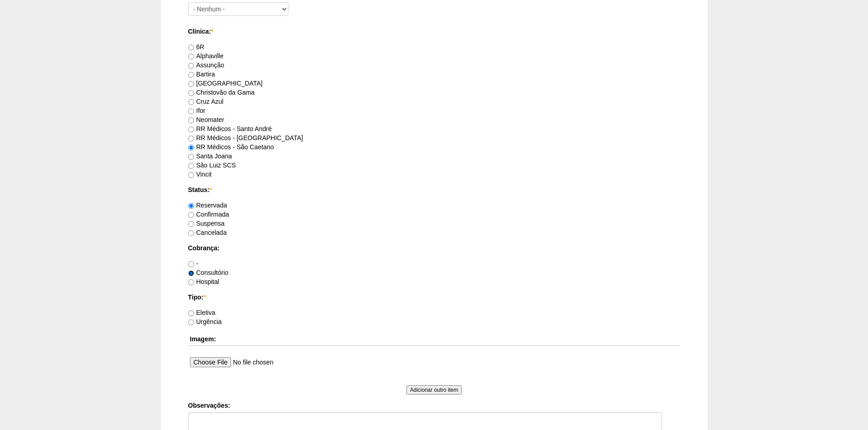 Image resolution: width=868 pixels, height=430 pixels. What do you see at coordinates (206, 101) in the screenshot?
I see `label: Cruz Azul` at bounding box center [206, 101].